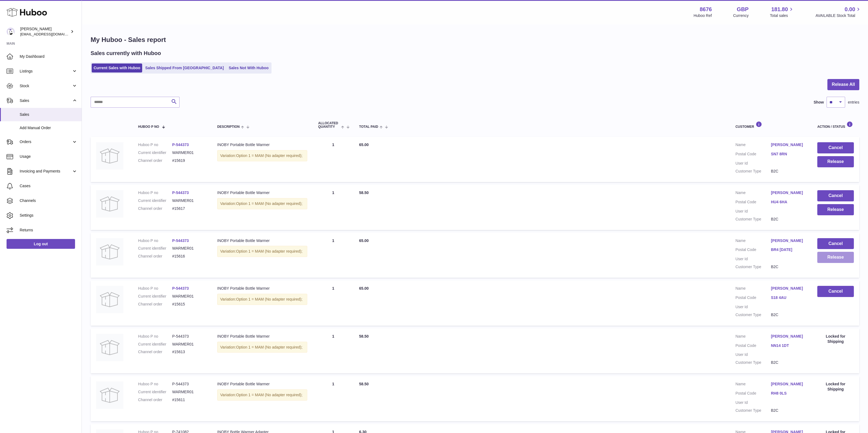  Describe the element at coordinates (819, 102) in the screenshot. I see `label: Show` at that location.